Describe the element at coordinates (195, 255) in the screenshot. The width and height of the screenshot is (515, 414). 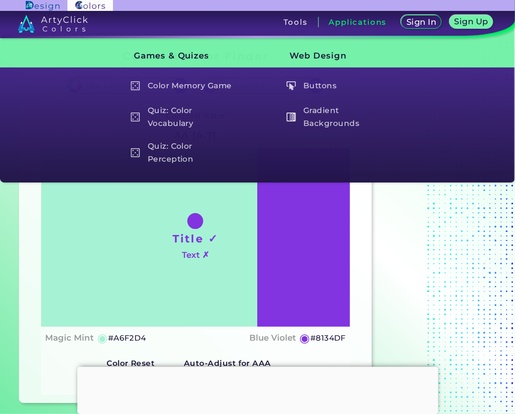
I see `h4: Text ✗` at that location.